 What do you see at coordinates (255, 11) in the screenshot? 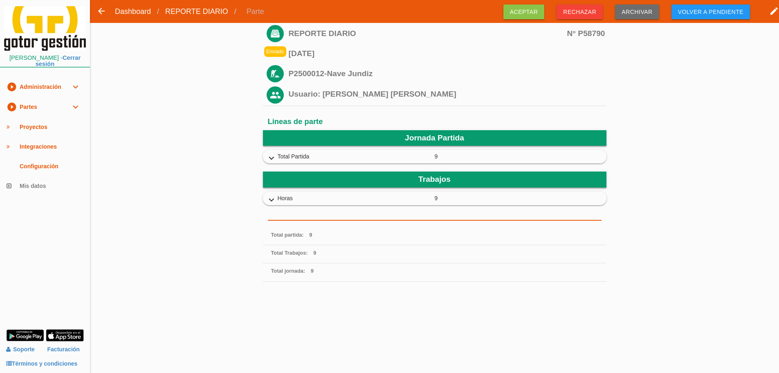
I see `span: Parte` at bounding box center [255, 11].